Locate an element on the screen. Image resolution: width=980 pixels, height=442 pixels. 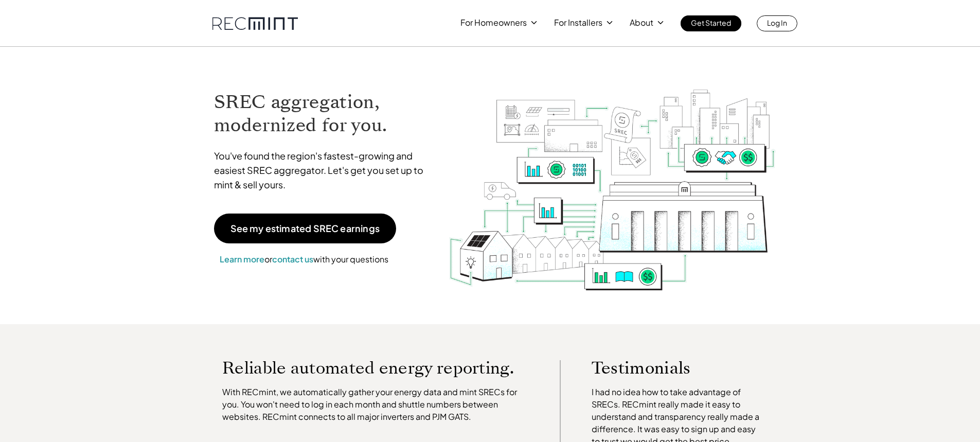
p: Testimonials is located at coordinates (669, 368).